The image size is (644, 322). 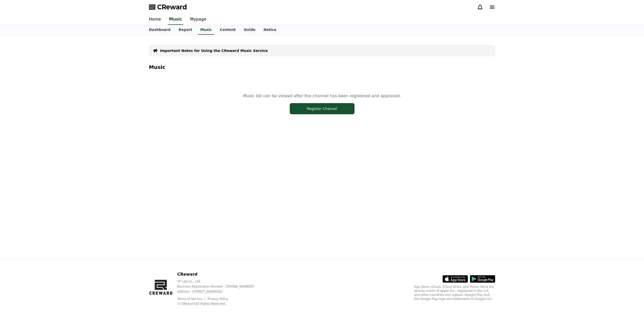 What do you see at coordinates (218, 299) in the screenshot?
I see `a: Privacy Policy` at bounding box center [218, 299].